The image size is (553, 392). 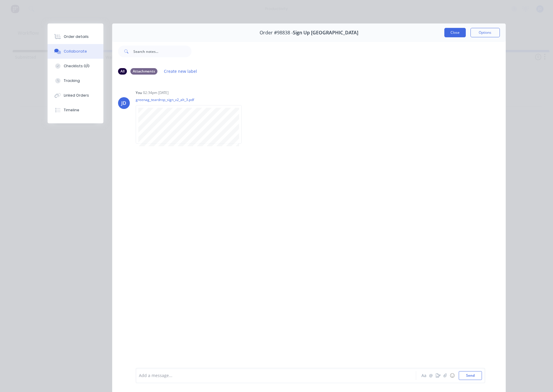 What do you see at coordinates (180, 71) in the screenshot?
I see `button: Create new label` at bounding box center [180, 71].